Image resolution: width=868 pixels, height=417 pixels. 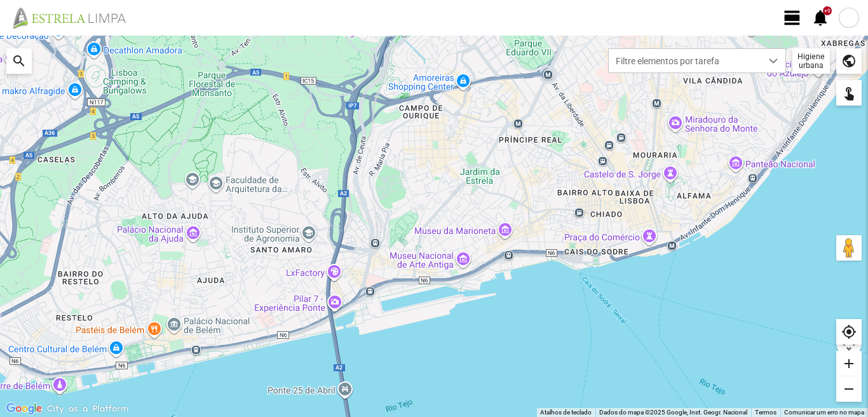 I want to click on button: Arraste o Pegman para o mapa para abrir o Street View, so click(x=849, y=248).